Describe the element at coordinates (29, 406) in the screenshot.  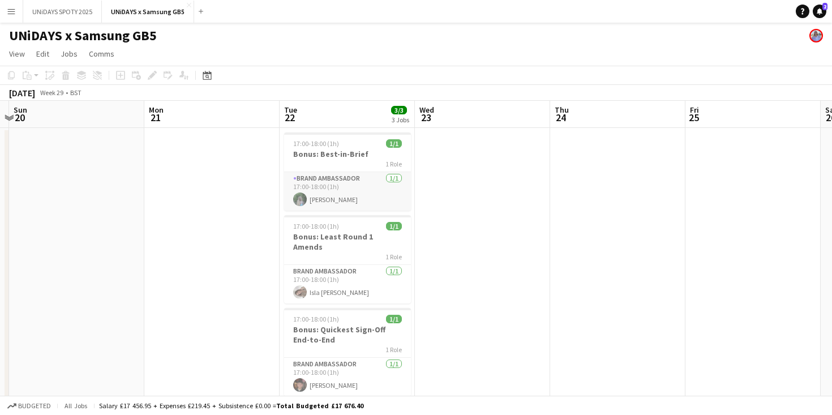
I see `button: Budgeted` at that location.